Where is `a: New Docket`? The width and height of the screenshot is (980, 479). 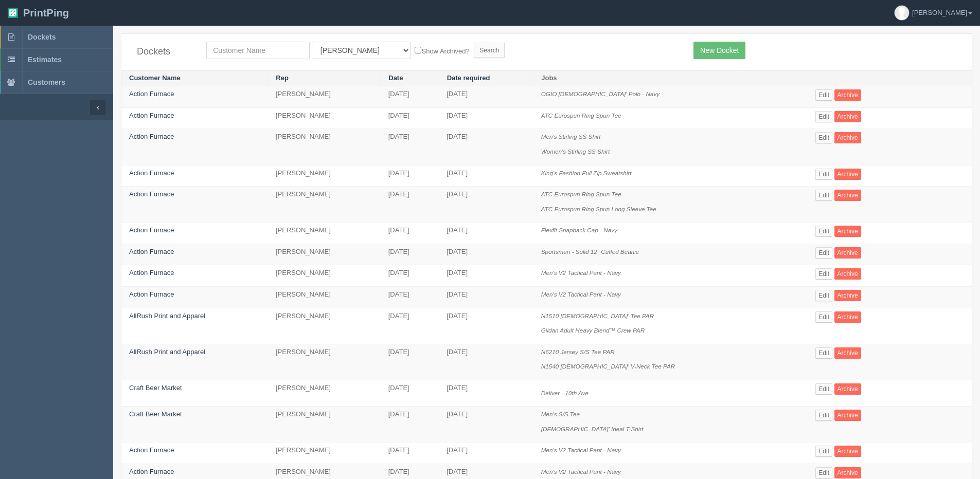 a: New Docket is located at coordinates (719, 50).